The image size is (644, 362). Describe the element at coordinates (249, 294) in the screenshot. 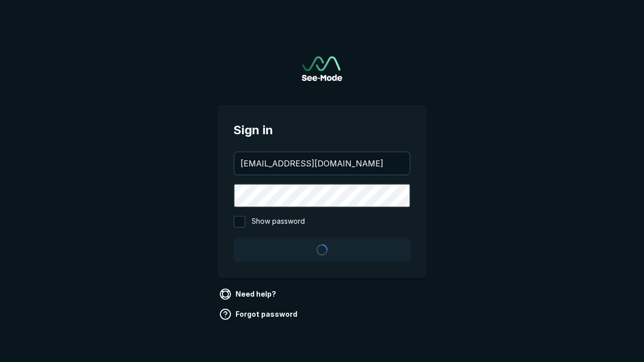

I see `a: Need help?` at that location.